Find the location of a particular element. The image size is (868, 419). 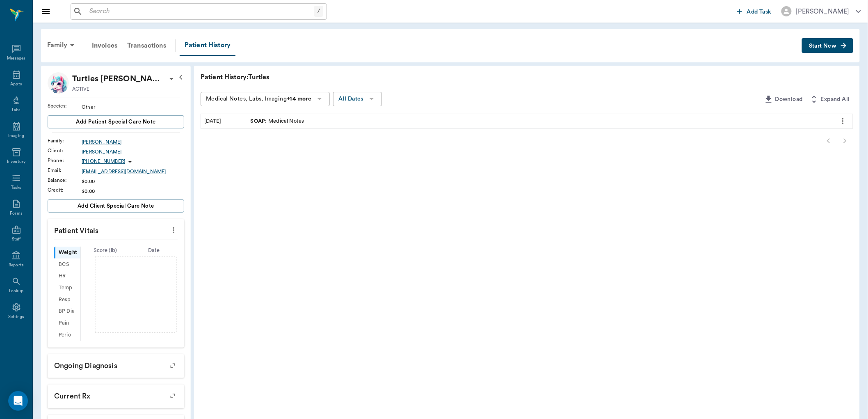

div: Tasks is located at coordinates (16, 187).